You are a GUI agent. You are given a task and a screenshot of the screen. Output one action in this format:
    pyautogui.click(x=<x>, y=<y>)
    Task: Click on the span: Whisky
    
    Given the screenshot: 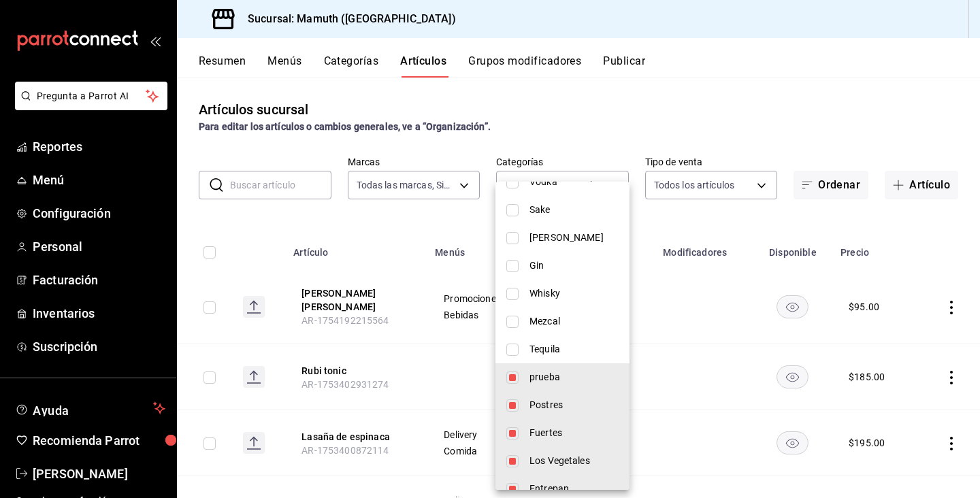 What is the action you would take?
    pyautogui.click(x=573, y=293)
    